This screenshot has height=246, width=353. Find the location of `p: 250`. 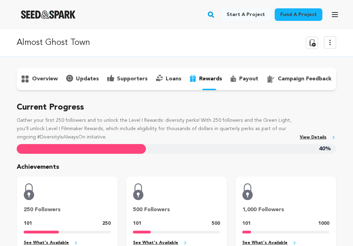

p: 250 is located at coordinates (106, 224).